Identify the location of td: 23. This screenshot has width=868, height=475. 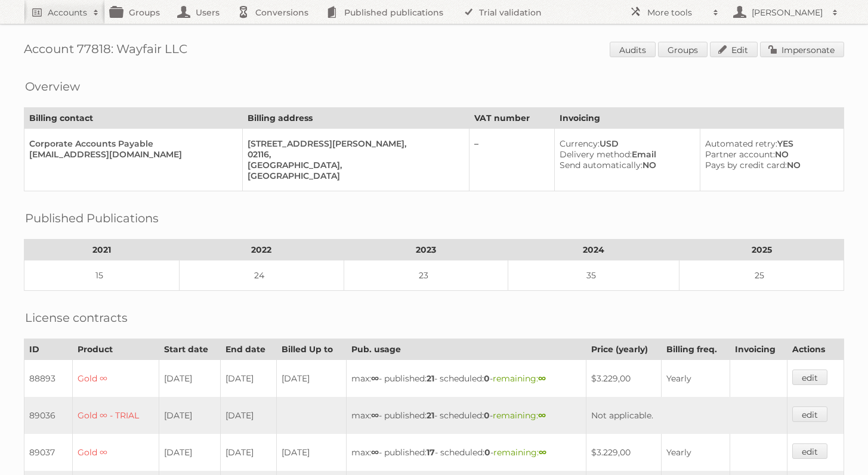
(426, 275).